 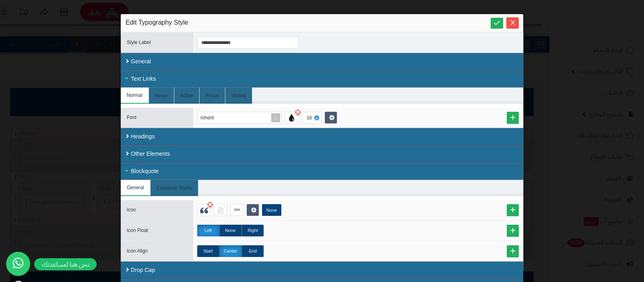 What do you see at coordinates (253, 230) in the screenshot?
I see `label: Right` at bounding box center [253, 230].